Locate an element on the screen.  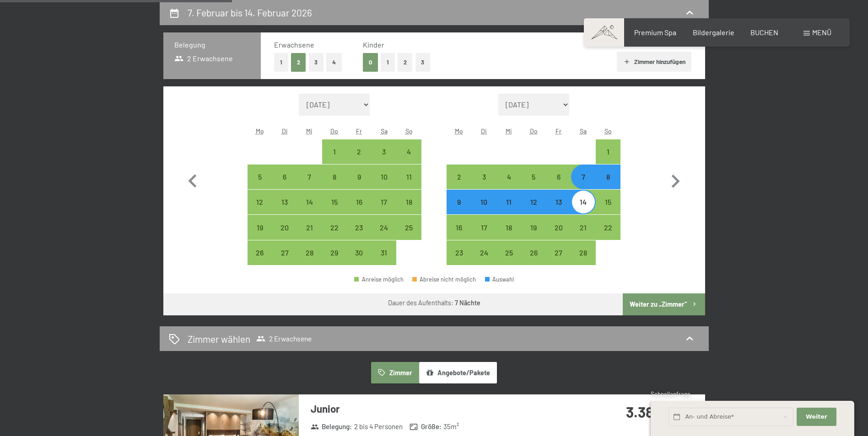
div: 8 is located at coordinates (607, 185).